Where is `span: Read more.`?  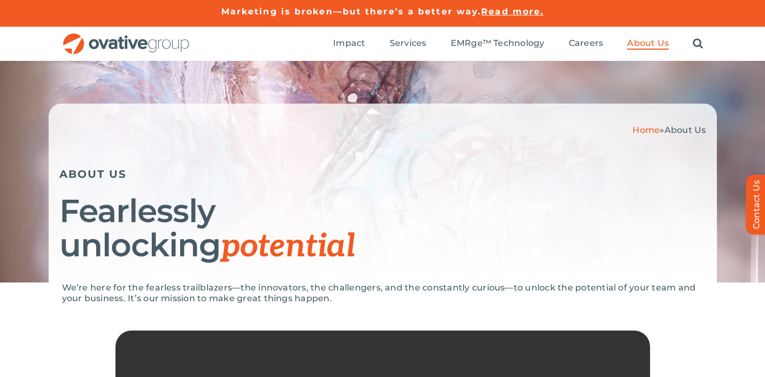 span: Read more. is located at coordinates (512, 11).